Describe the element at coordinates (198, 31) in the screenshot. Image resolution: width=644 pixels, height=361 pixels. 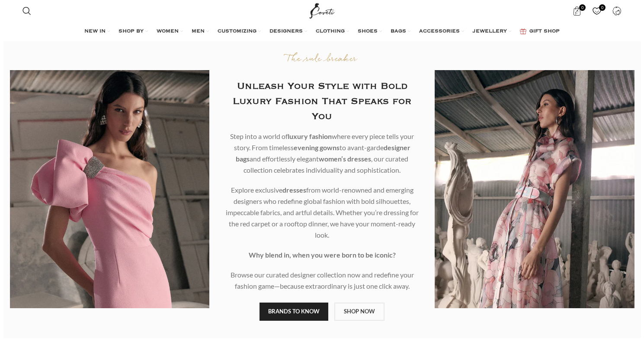
I see `span: MEN` at that location.